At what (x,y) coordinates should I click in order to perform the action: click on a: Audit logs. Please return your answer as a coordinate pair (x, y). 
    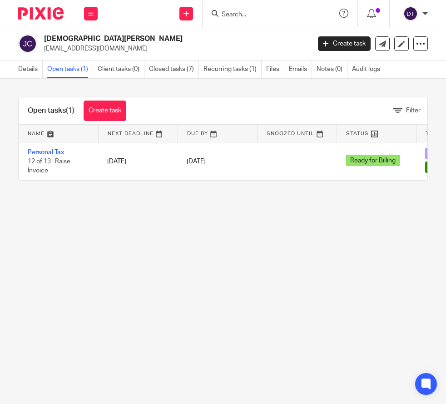
    Looking at the image, I should click on (369, 69).